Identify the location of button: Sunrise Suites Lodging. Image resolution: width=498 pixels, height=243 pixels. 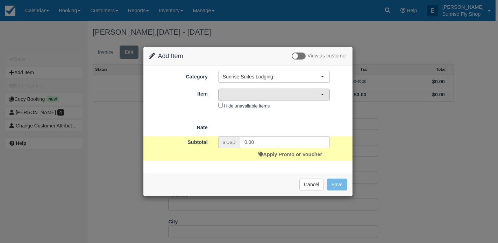
(274, 77).